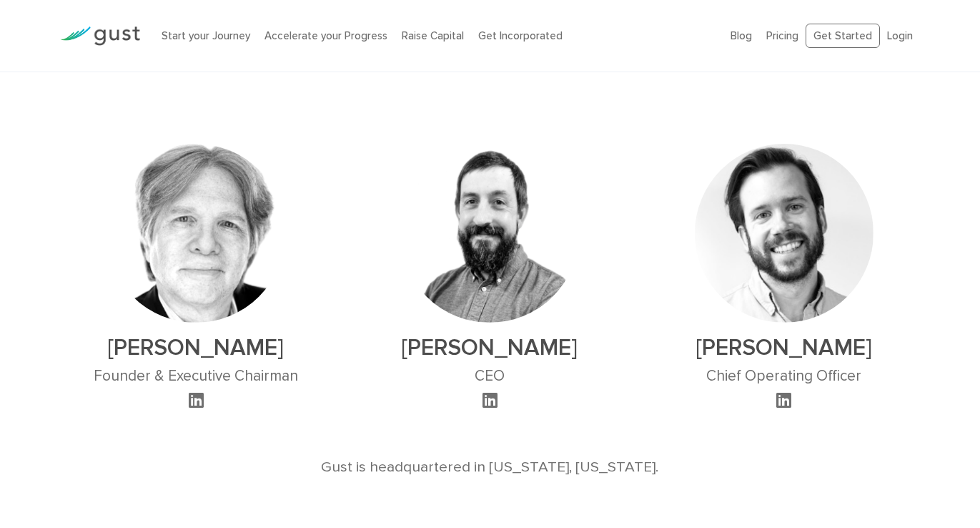  What do you see at coordinates (206, 36) in the screenshot?
I see `a: Start your Journey` at bounding box center [206, 36].